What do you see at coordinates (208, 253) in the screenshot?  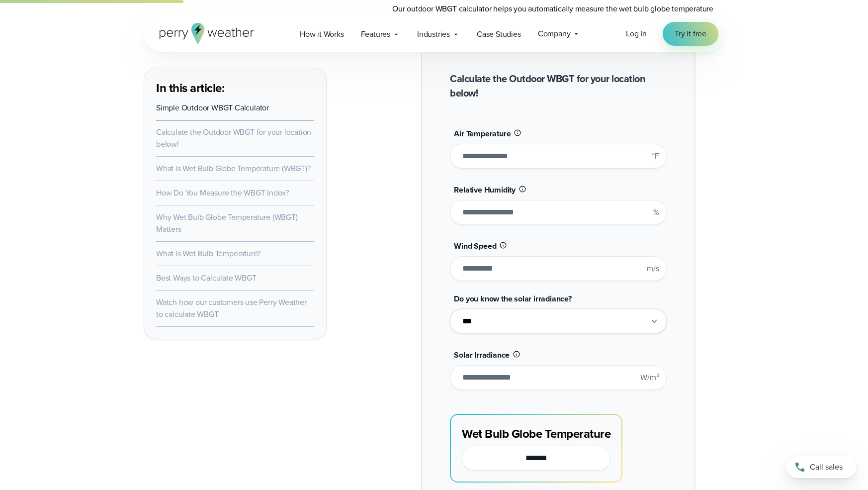 I see `a: What is Wet Bulb Temperature?` at bounding box center [208, 253].